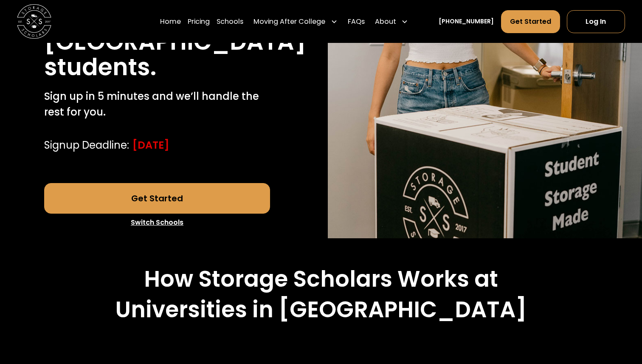 The height and width of the screenshot is (364, 642). What do you see at coordinates (321, 279) in the screenshot?
I see `h2: How Storage Scholars Works at` at bounding box center [321, 279].